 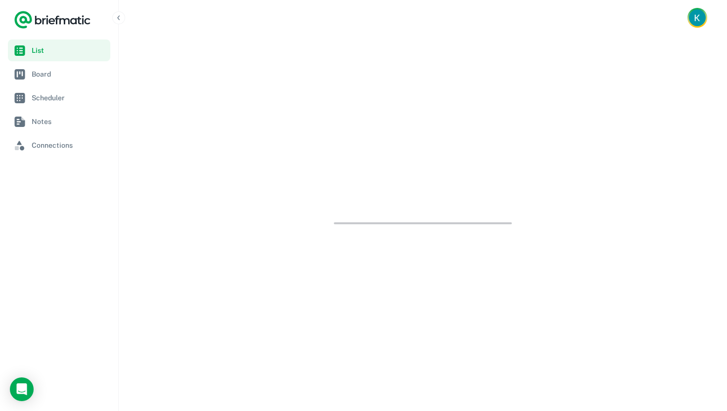 What do you see at coordinates (52, 20) in the screenshot?
I see `a: Logo` at bounding box center [52, 20].